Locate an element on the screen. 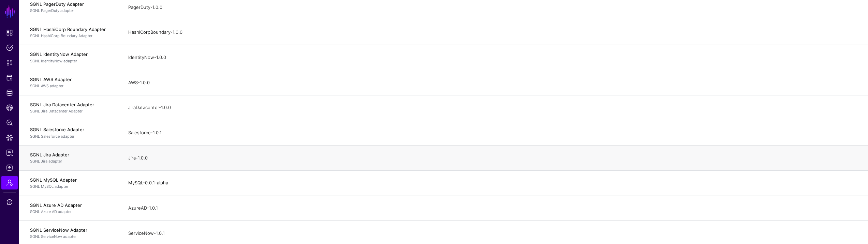 This screenshot has height=244, width=868. span: Support is located at coordinates (10, 201).